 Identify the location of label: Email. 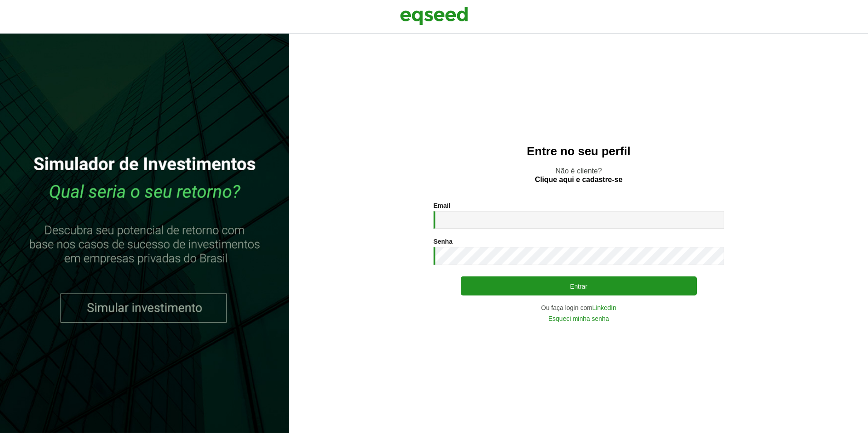
(442, 205).